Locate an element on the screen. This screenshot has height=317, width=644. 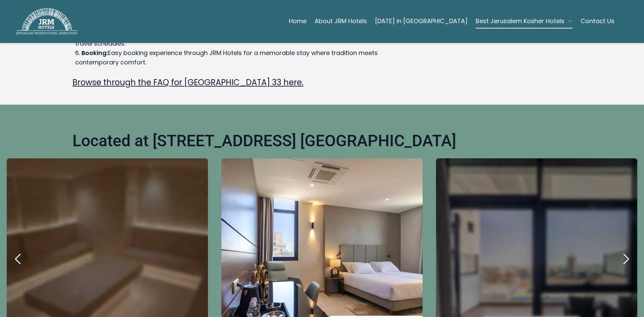
strong: Booking: is located at coordinates (95, 53).